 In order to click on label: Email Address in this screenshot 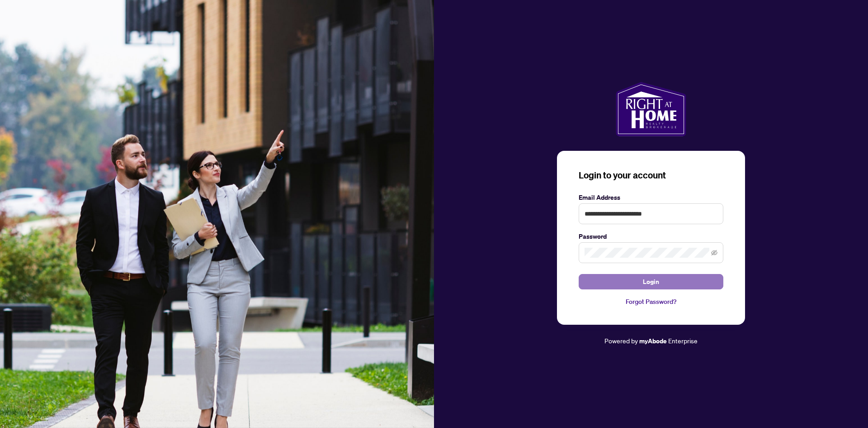, I will do `click(651, 197)`.